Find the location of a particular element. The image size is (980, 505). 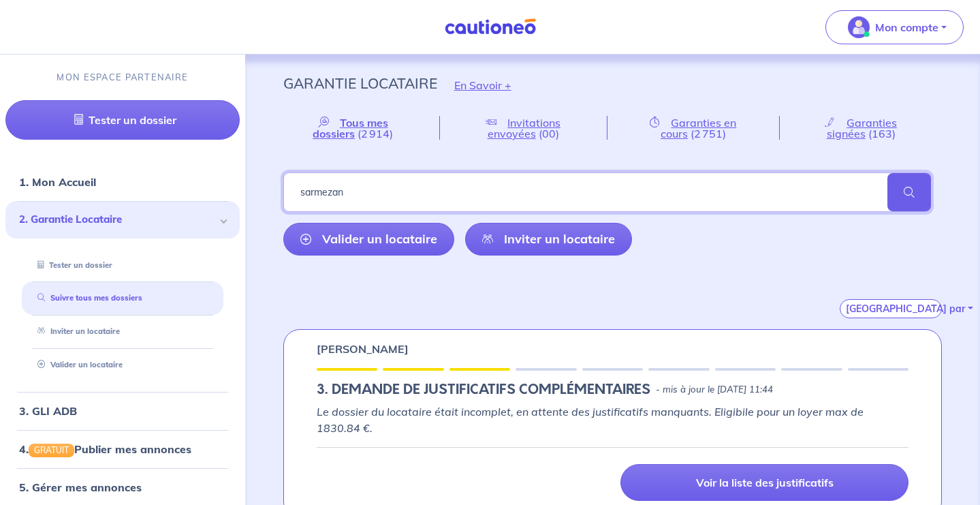

div: Valider un locataire is located at coordinates (122, 365).